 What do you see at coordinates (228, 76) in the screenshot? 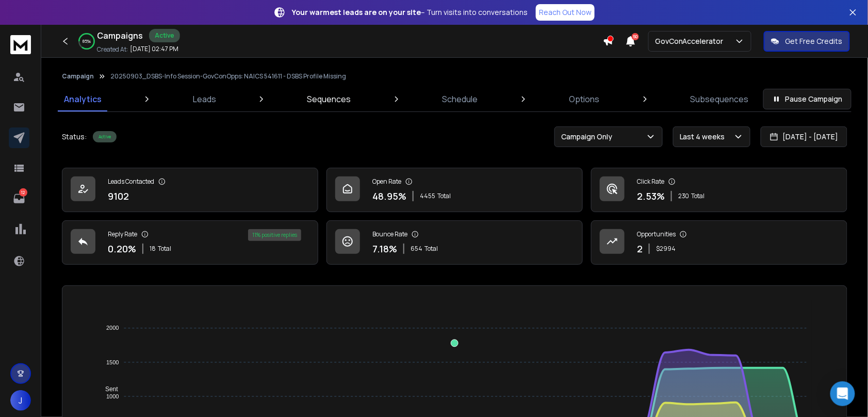
I see `p: 20250903_DSBS-Info Session-GovConOpps: NAICS 541611 - DSBS Profile Missing` at bounding box center [228, 76].